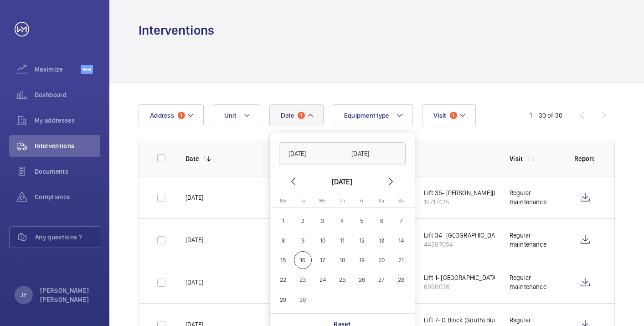 This screenshot has width=644, height=326. I want to click on span: 5, so click(362, 221).